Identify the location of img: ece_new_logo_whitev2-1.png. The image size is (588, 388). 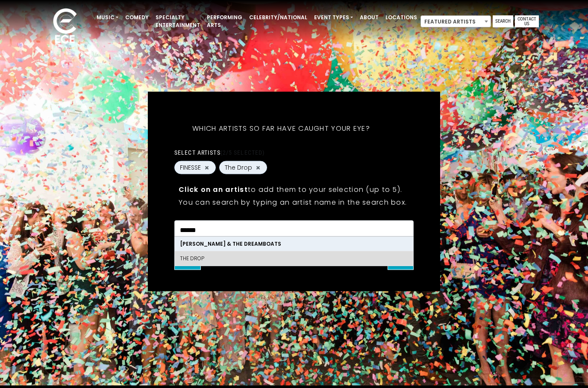
(65, 27).